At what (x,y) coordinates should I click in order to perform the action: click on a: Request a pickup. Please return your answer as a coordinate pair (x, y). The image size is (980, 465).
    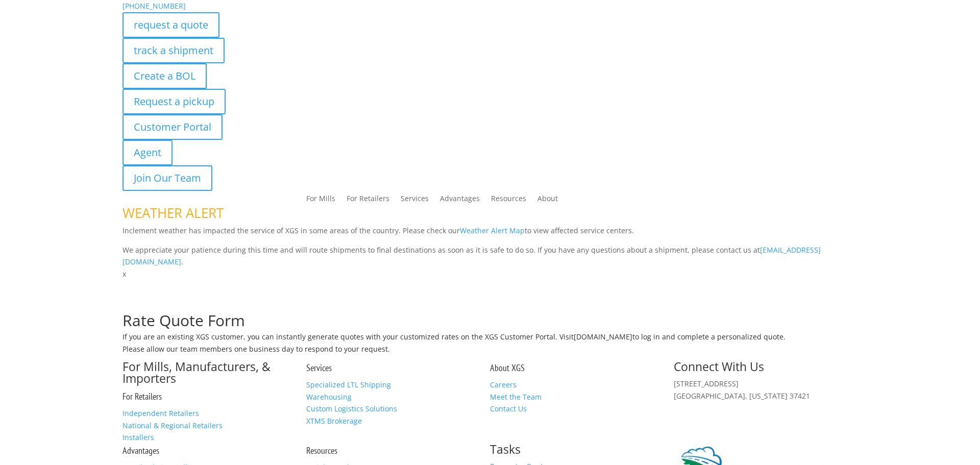
    Looking at the image, I should click on (174, 102).